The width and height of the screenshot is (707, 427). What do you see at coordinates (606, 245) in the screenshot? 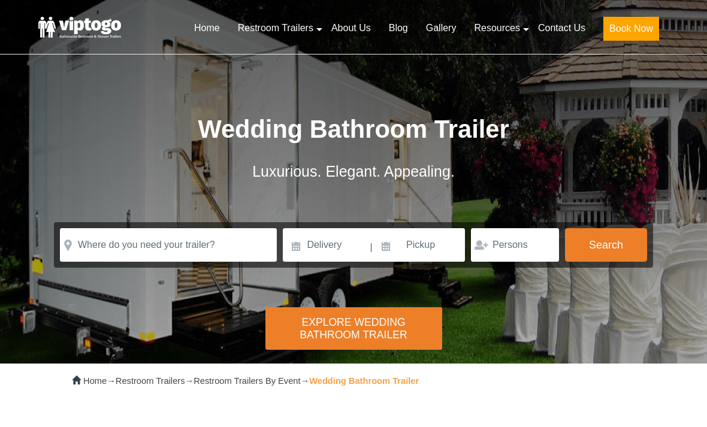
I see `button: Search` at bounding box center [606, 245].